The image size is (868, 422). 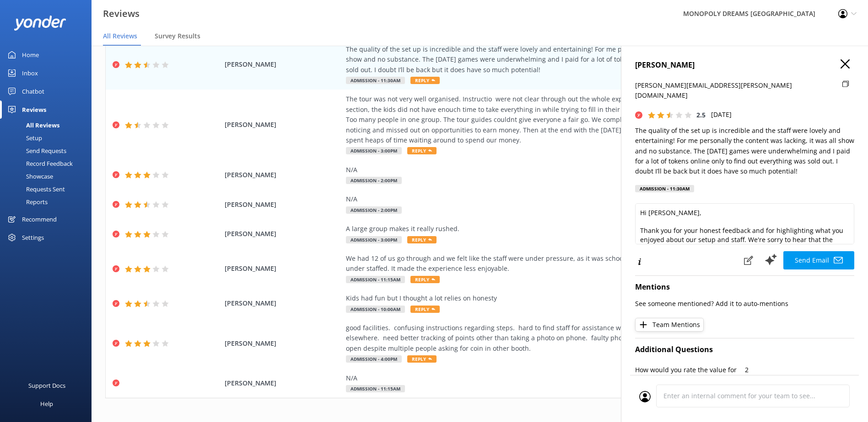 I want to click on div: Reports, so click(x=26, y=202).